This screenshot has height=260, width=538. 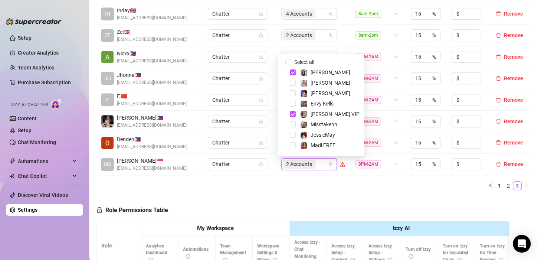 I want to click on div: Open Intercom Messenger, so click(x=522, y=243).